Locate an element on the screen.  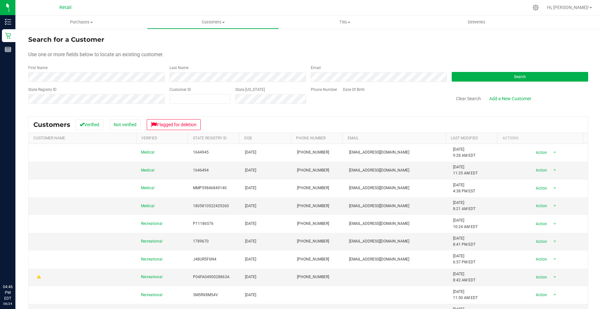
span: P04FA0490028863A is located at coordinates (211, 277).